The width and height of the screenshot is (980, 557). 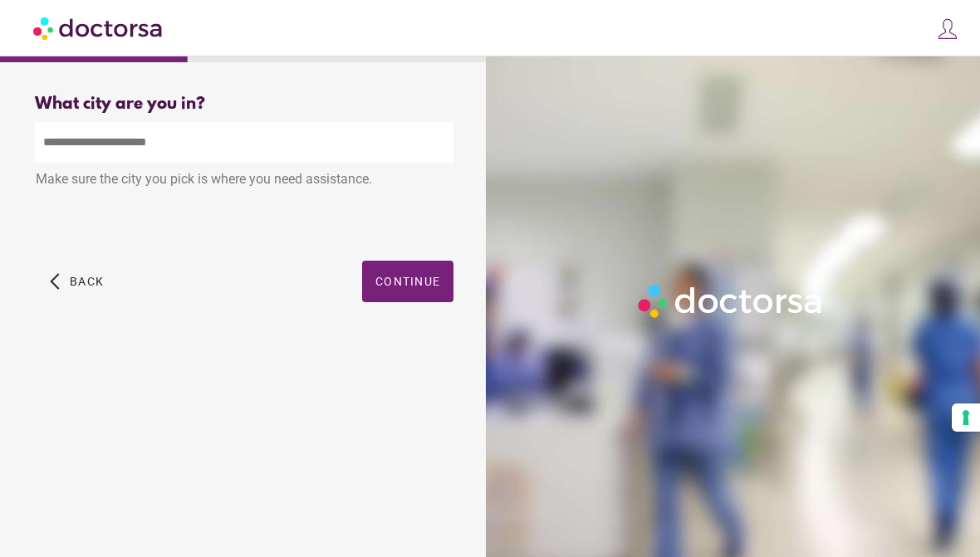 I want to click on span: Continue, so click(x=408, y=282).